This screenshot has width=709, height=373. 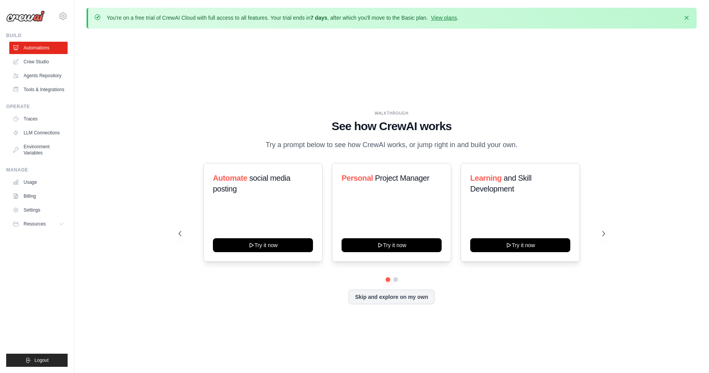 I want to click on strong: 7 days, so click(x=319, y=18).